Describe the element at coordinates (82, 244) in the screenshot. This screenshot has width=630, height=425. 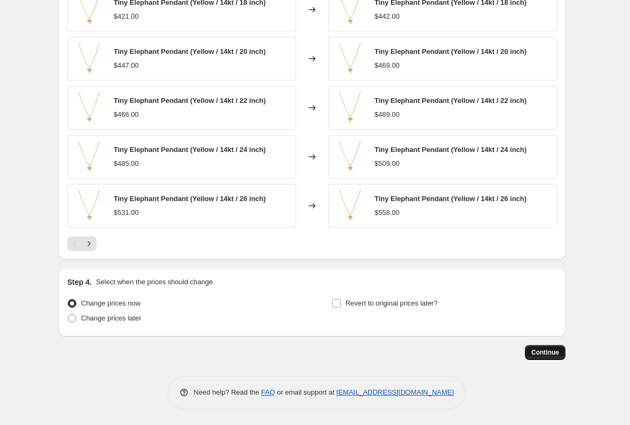
I see `nav: Pagination` at that location.